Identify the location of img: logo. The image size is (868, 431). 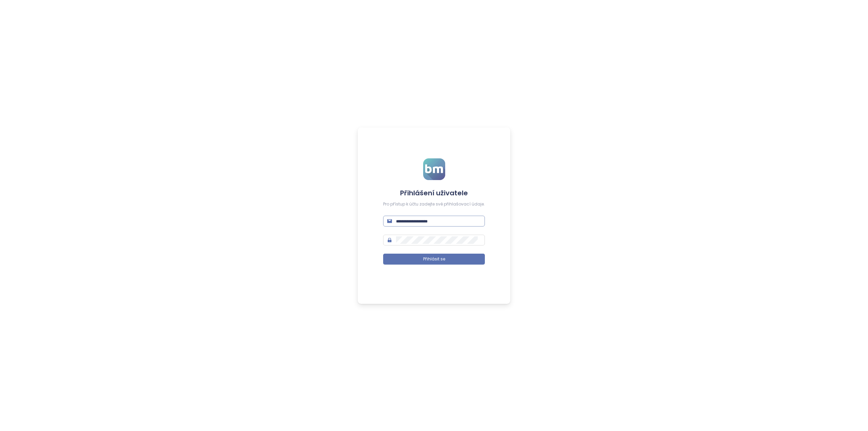
(434, 169).